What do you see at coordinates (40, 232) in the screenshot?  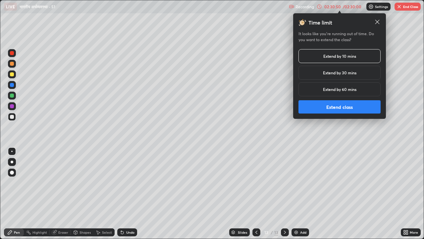 I see `div: Highlight` at bounding box center [40, 232].